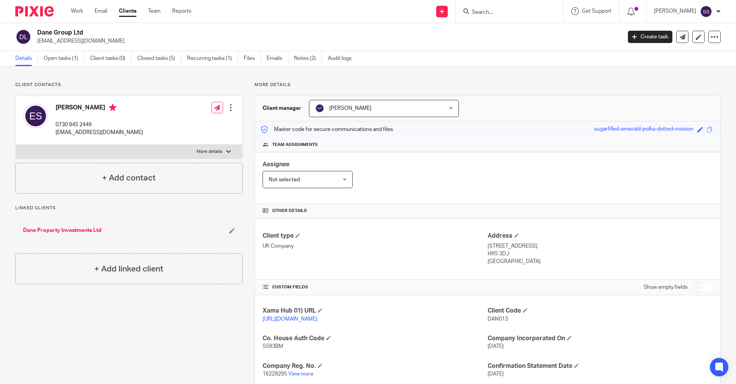 The height and width of the screenshot is (384, 736). Describe the element at coordinates (600, 235) in the screenshot. I see `h4: Address` at that location.